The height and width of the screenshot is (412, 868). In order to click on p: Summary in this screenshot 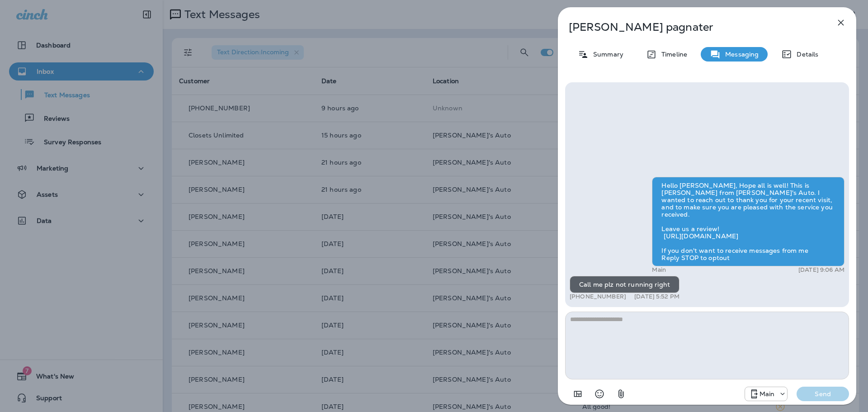, I will do `click(606, 55)`.